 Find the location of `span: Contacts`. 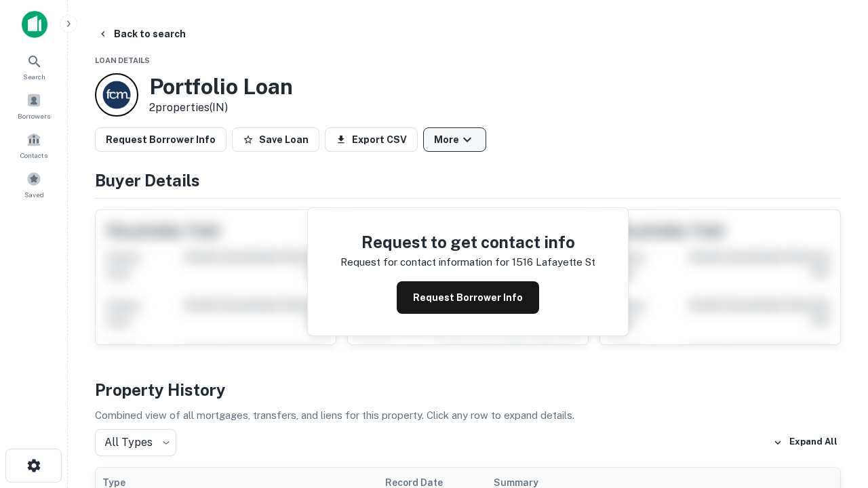

span: Contacts is located at coordinates (34, 155).